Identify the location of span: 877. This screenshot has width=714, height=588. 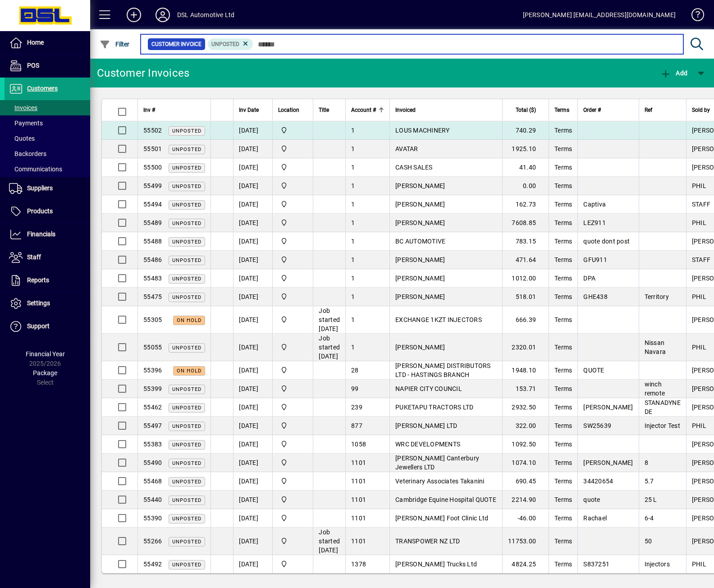
(357, 426).